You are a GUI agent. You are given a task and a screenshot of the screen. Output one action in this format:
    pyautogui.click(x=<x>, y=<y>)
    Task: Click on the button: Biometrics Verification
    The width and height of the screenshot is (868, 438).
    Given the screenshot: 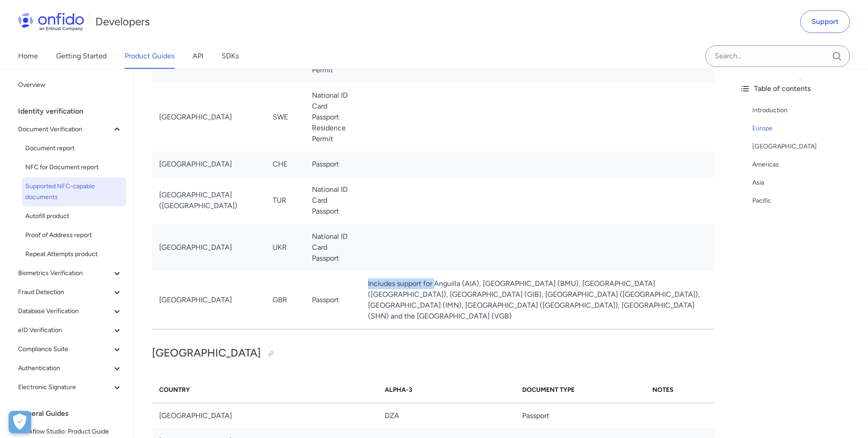 What is the action you would take?
    pyautogui.click(x=70, y=273)
    